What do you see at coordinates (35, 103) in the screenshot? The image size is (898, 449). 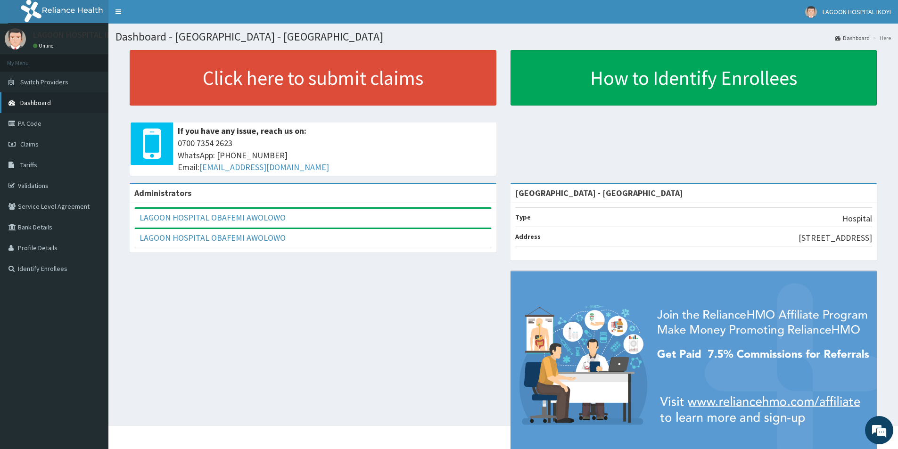 I see `span: Dashboard` at bounding box center [35, 103].